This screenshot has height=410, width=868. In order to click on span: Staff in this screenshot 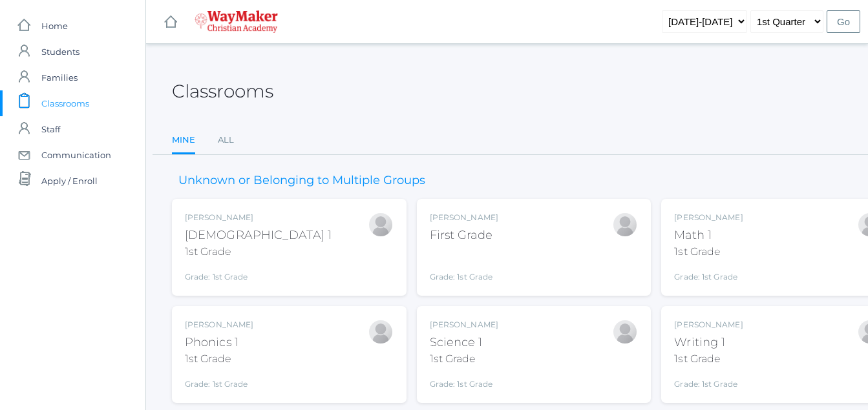, I will do `click(50, 130)`.